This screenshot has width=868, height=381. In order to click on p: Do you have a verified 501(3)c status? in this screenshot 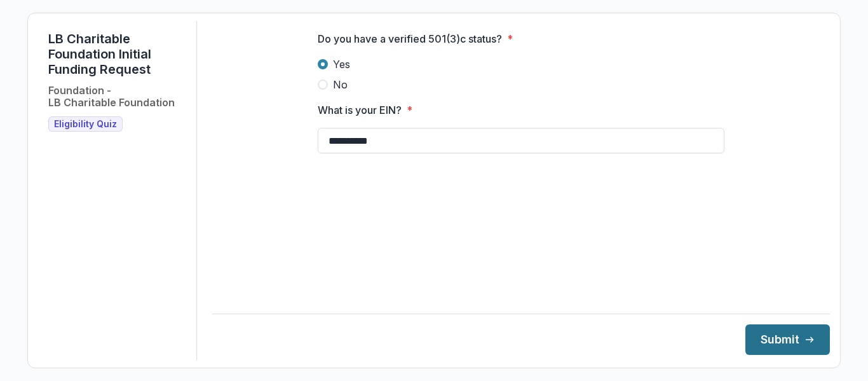, I will do `click(410, 39)`.